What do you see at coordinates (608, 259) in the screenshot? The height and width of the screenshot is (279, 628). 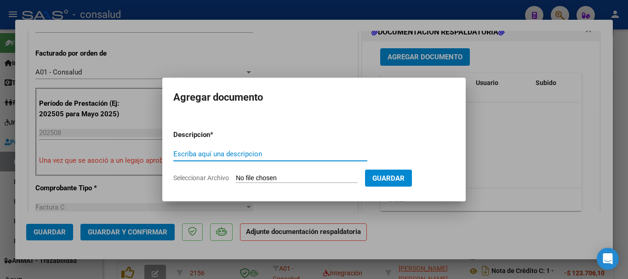 I see `div: Open Intercom Messenger` at bounding box center [608, 259].